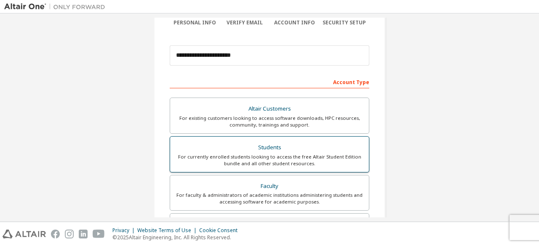  What do you see at coordinates (244, 23) in the screenshot?
I see `div: Verify Email` at bounding box center [244, 23].